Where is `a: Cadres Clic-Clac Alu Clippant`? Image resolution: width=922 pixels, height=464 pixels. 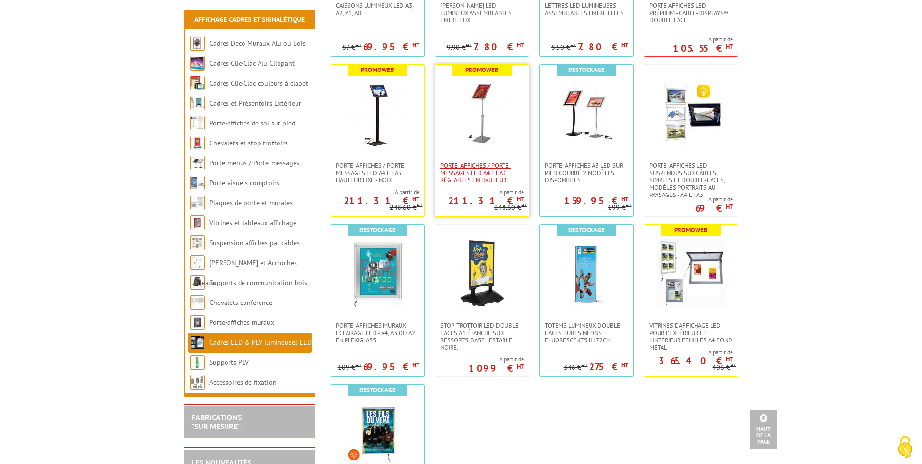 a: Cadres Clic-Clac Alu Clippant is located at coordinates (252, 63).